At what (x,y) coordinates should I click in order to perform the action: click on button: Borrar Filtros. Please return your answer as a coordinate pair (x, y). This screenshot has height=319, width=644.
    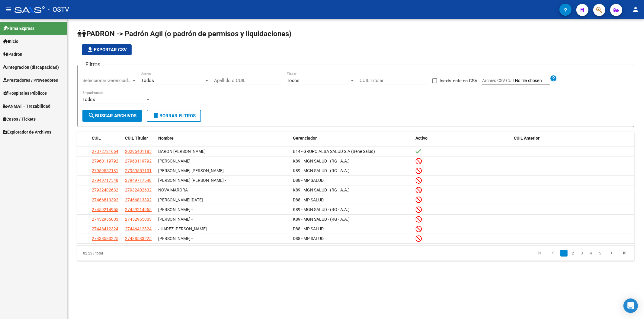
    Looking at the image, I should click on (174, 115).